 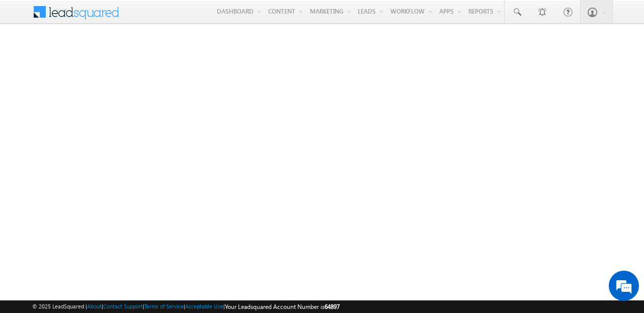 I want to click on a: Terms of Service, so click(x=164, y=306).